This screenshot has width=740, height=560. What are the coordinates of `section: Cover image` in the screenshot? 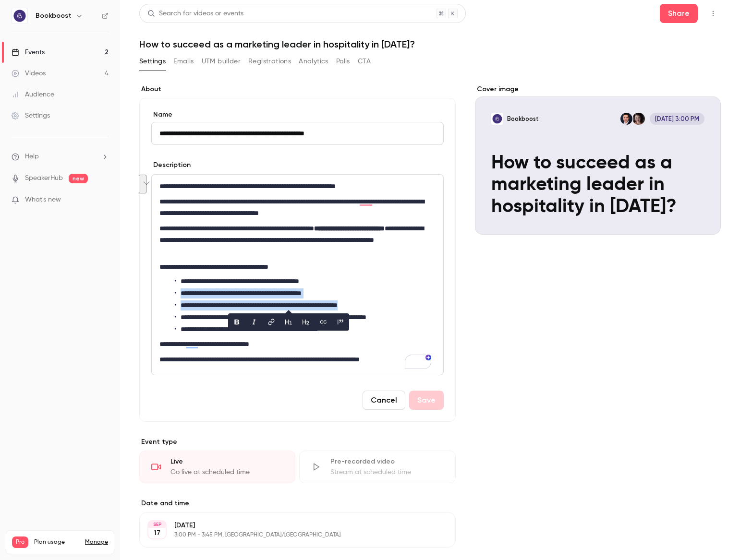 It's located at (598, 159).